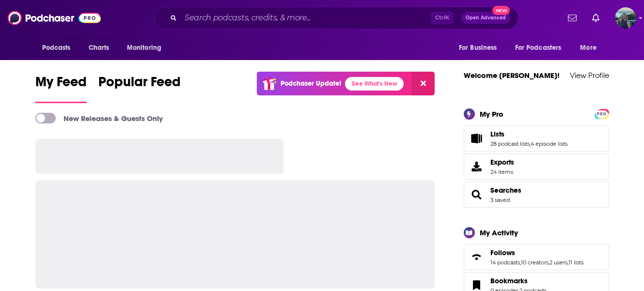  Describe the element at coordinates (61, 85) in the screenshot. I see `span: My Feed` at that location.